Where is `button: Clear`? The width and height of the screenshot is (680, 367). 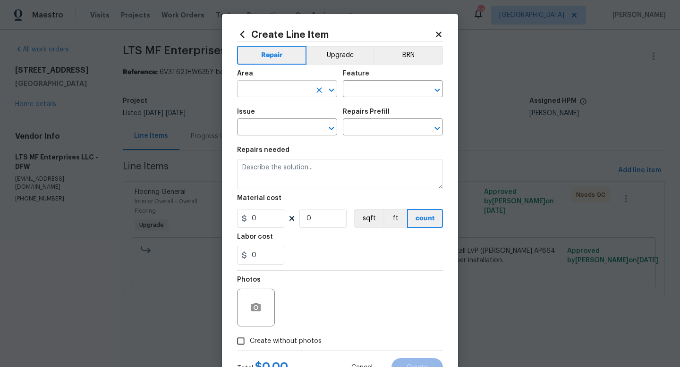 button: Clear is located at coordinates (319, 90).